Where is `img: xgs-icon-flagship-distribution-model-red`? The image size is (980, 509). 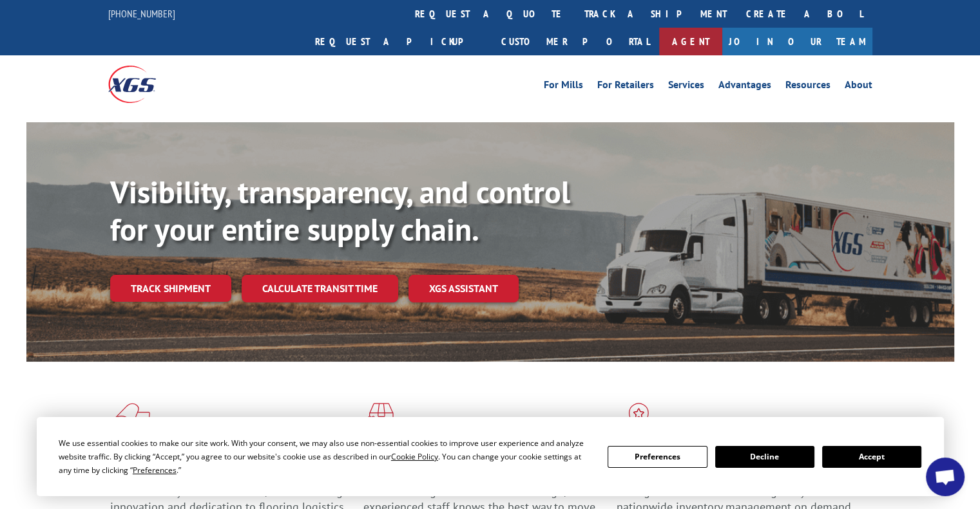
img: xgs-icon-flagship-distribution-model-red is located at coordinates (638, 420).